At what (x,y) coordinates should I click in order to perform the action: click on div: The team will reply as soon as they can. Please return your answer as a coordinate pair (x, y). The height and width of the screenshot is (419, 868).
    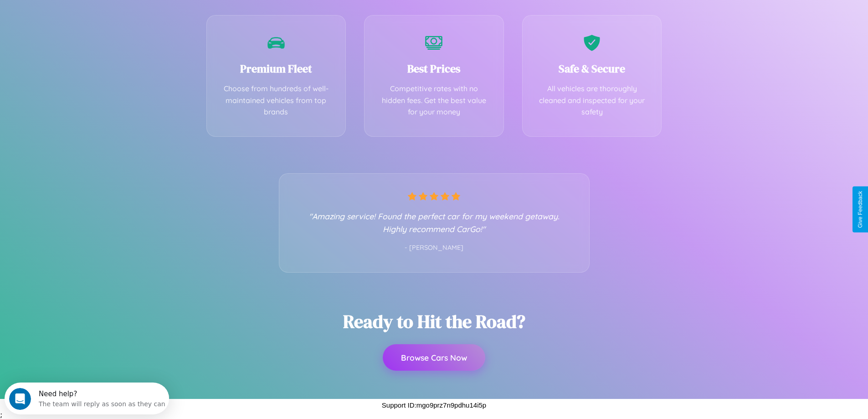
    Looking at the image, I should click on (98, 19).